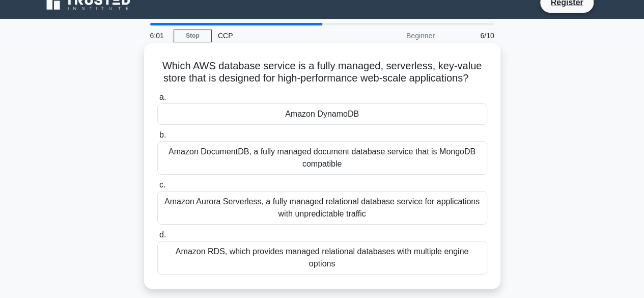  What do you see at coordinates (163, 234) in the screenshot?
I see `span: d.` at bounding box center [163, 234].